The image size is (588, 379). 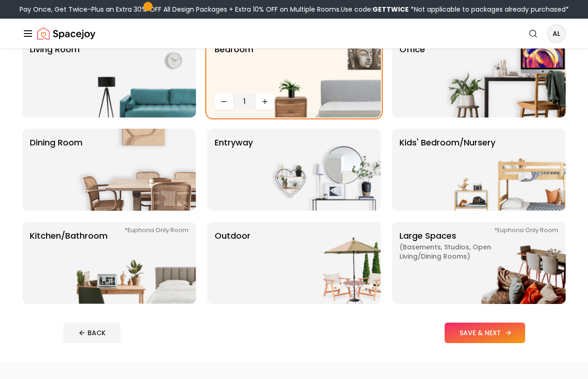 I want to click on p: Kitchen/Bathroom, so click(x=68, y=263).